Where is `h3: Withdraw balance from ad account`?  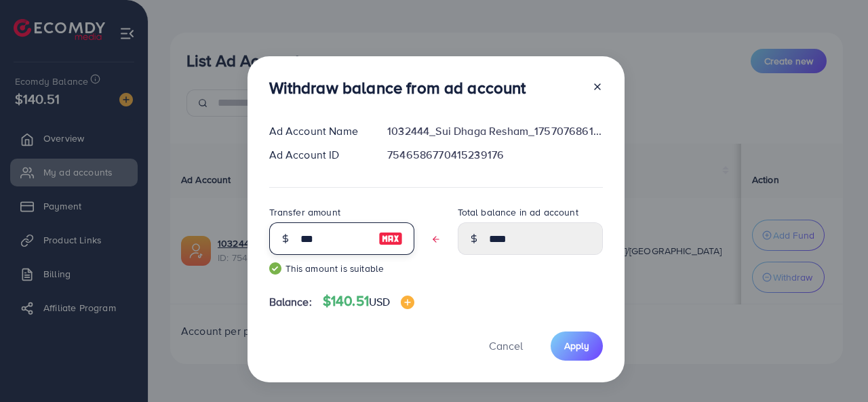 h3: Withdraw balance from ad account is located at coordinates (398, 88).